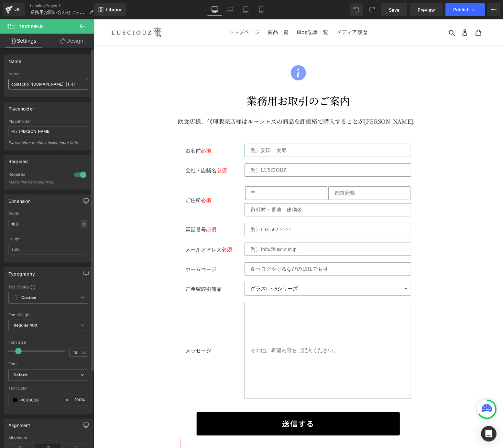 This screenshot has height=448, width=503. I want to click on a: New Library, so click(110, 10).